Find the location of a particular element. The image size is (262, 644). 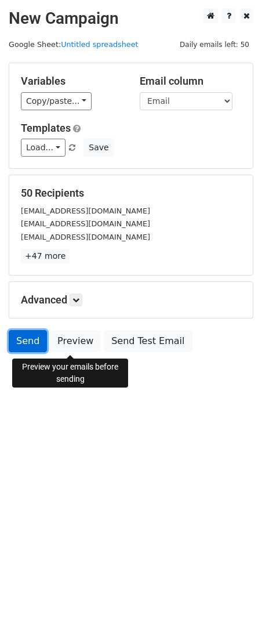

h5: Advanced is located at coordinates (131, 300).